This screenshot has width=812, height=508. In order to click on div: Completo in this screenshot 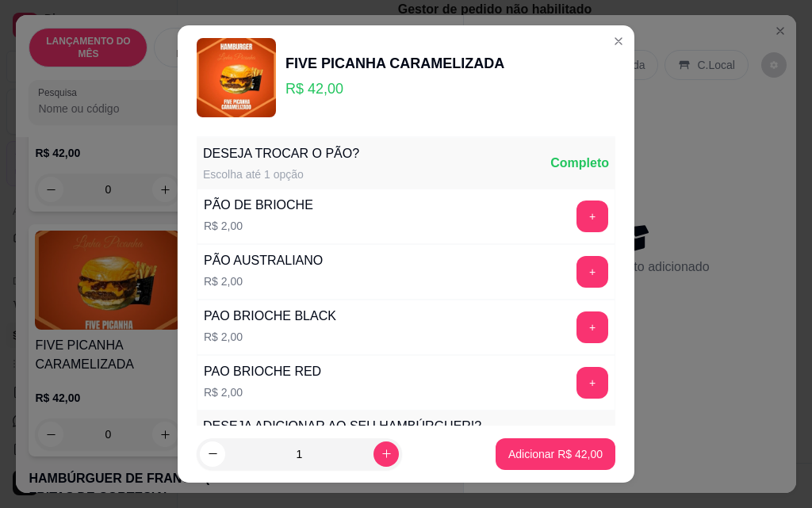, I will do `click(579, 164)`.